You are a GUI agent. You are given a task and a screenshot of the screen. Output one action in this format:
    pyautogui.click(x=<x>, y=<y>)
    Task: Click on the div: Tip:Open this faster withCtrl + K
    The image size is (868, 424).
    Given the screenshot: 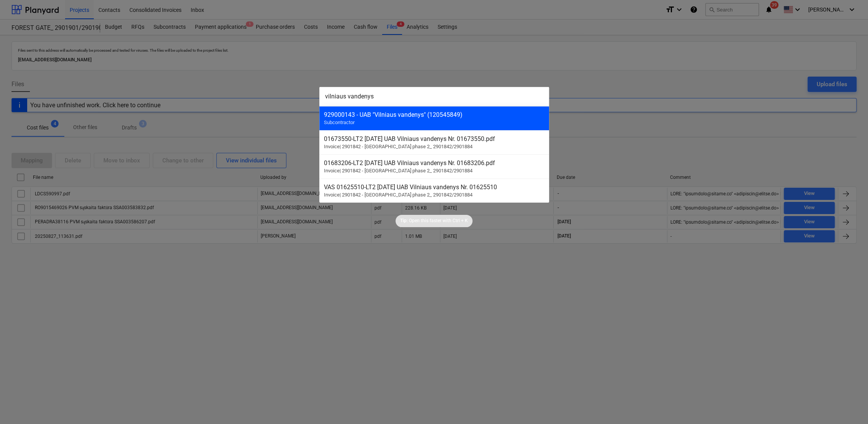 What is the action you would take?
    pyautogui.click(x=434, y=221)
    